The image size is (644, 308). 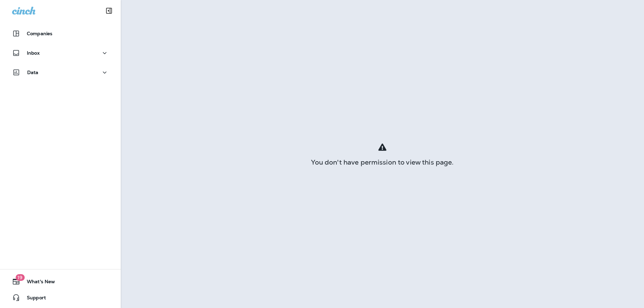 What do you see at coordinates (33, 72) in the screenshot?
I see `p: Data` at bounding box center [33, 72].